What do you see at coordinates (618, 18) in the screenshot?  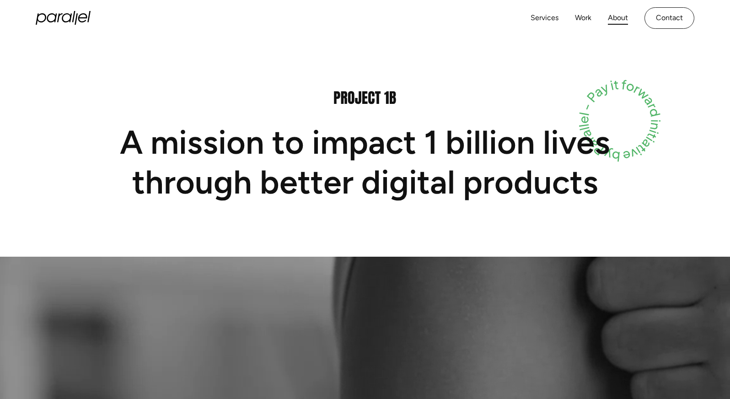 I see `a: About` at bounding box center [618, 18].